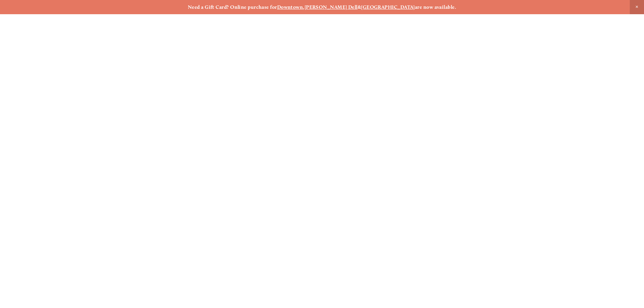  I want to click on strong: Need a Gift Card? Online purchase for, so click(232, 7).